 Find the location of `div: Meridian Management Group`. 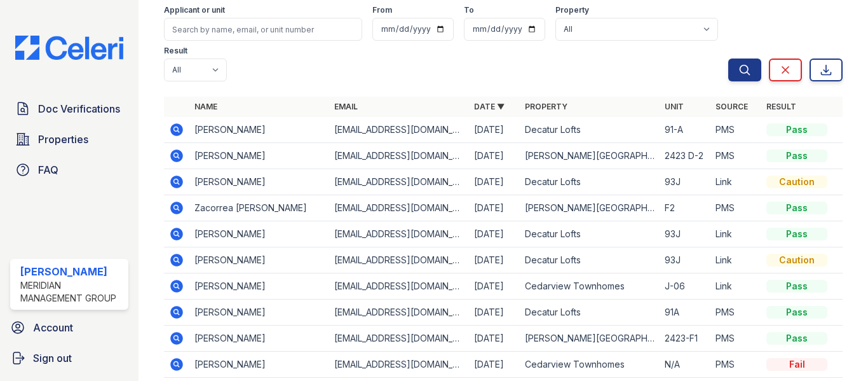

div: Meridian Management Group is located at coordinates (72, 292).